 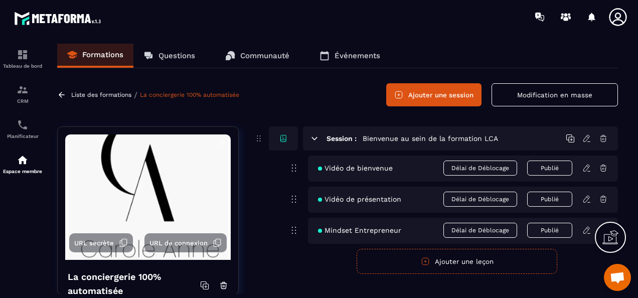 I want to click on p: Formations, so click(x=103, y=55).